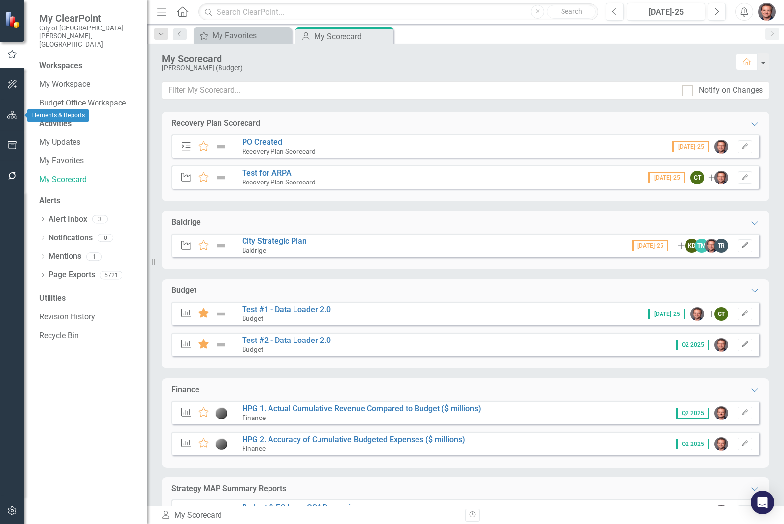 Image resolution: width=784 pixels, height=524 pixels. I want to click on div: Utilities, so click(88, 298).